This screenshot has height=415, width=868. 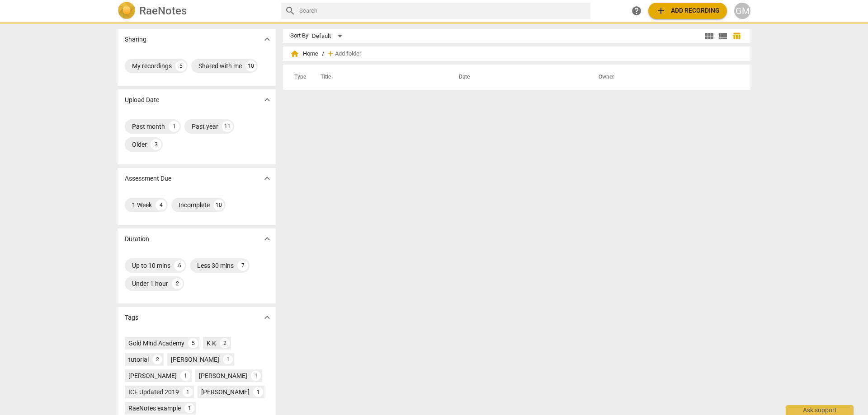 What do you see at coordinates (737, 36) in the screenshot?
I see `button: Table view` at bounding box center [737, 36].